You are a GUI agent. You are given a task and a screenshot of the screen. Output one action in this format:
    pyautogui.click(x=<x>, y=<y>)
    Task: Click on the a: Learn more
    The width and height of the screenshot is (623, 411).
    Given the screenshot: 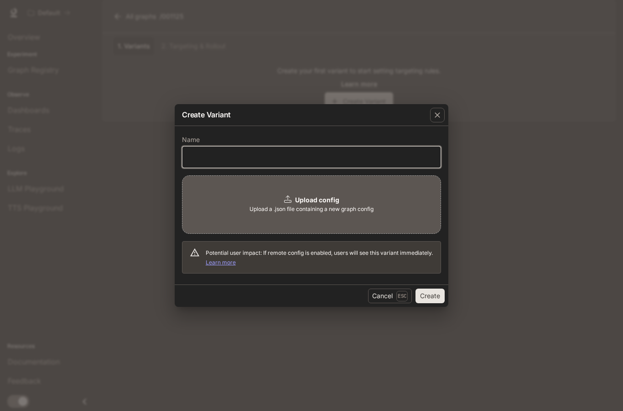 What is the action you would take?
    pyautogui.click(x=221, y=262)
    